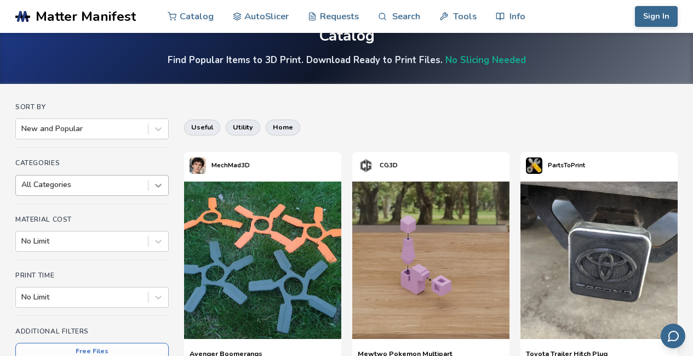  I want to click on input: New and Popular, so click(22, 129).